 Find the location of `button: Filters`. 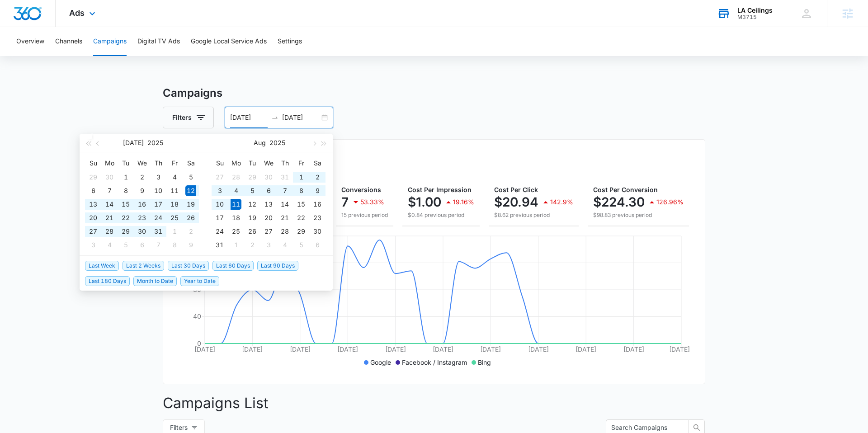

button: Filters is located at coordinates (188, 118).